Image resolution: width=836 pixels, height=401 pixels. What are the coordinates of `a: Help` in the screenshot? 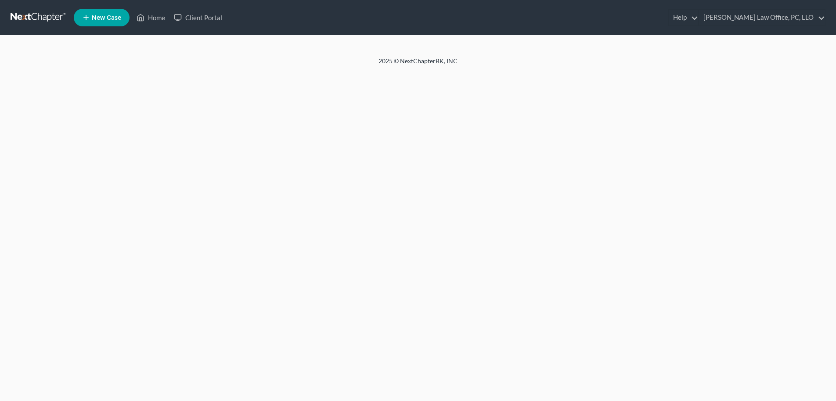 It's located at (683, 18).